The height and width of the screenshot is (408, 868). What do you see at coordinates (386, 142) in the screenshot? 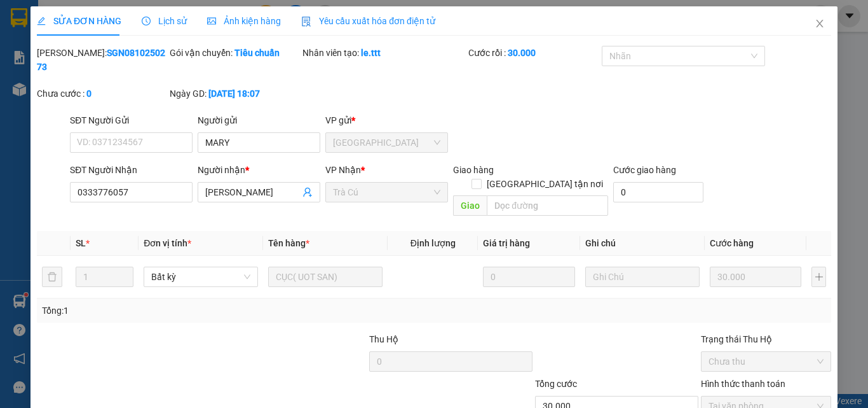
I see `span: Sài Gòn` at bounding box center [386, 142].